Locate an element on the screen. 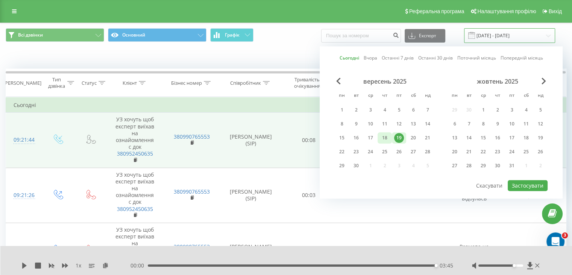 The width and height of the screenshot is (572, 275). div: 9 is located at coordinates (356, 124).